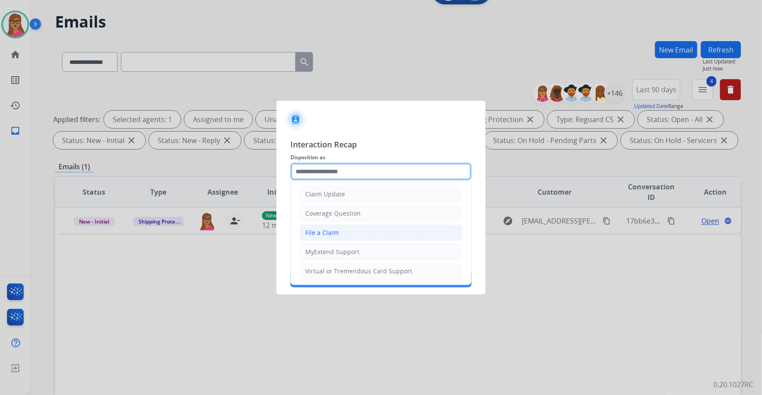  I want to click on img: contactIcon, so click(296, 119).